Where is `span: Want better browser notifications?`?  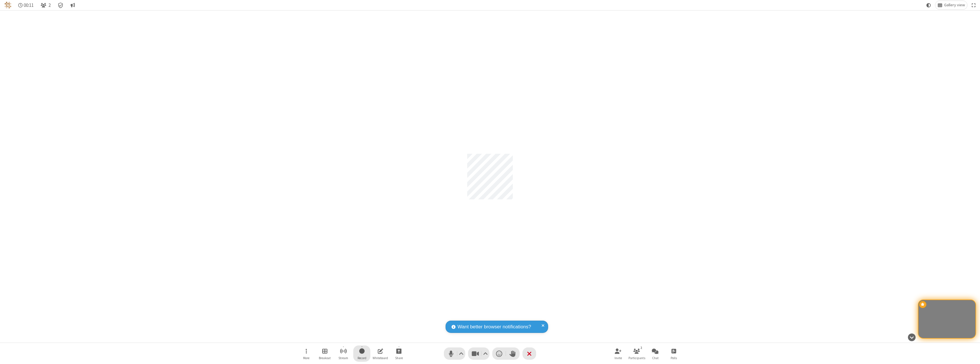 span: Want better browser notifications? is located at coordinates (494, 327).